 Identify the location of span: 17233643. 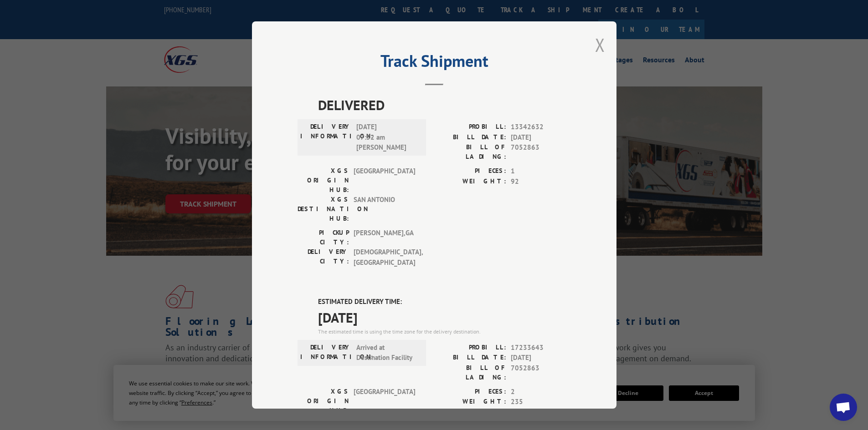
(541, 348).